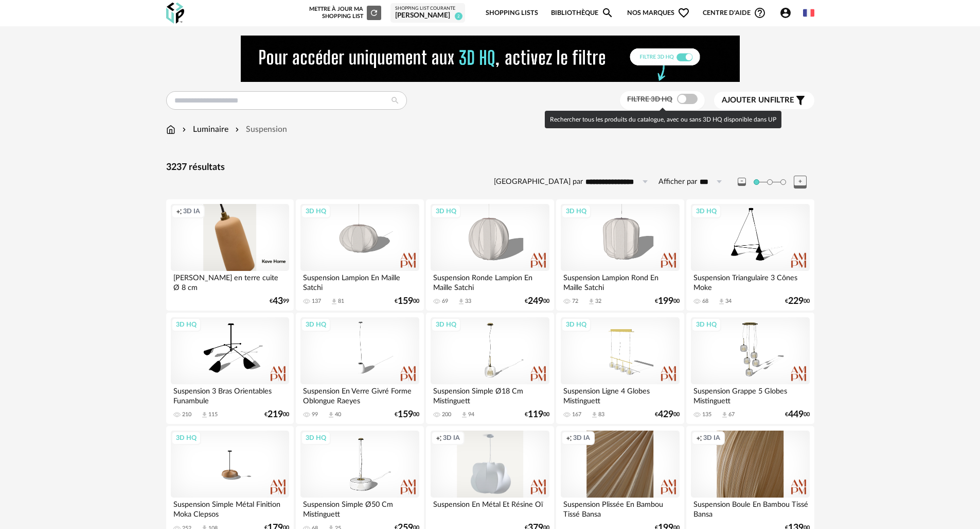  Describe the element at coordinates (536, 301) in the screenshot. I see `span: 249` at that location.